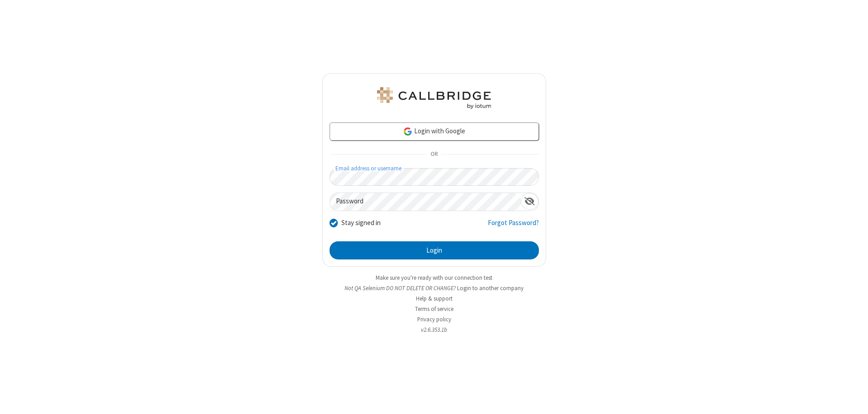 This screenshot has width=868, height=414. What do you see at coordinates (361, 223) in the screenshot?
I see `label: Stay signed in` at bounding box center [361, 223].